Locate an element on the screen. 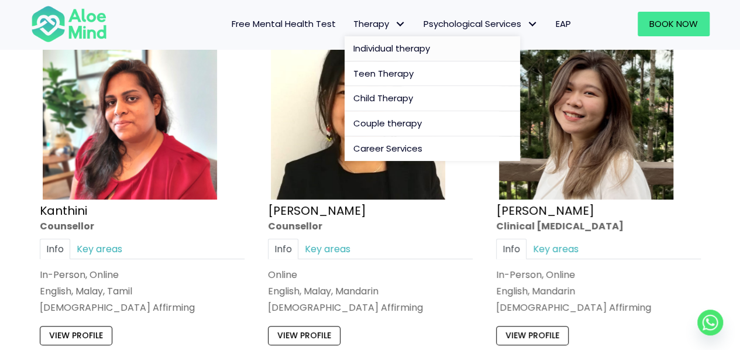 The width and height of the screenshot is (740, 350). img: Kelly Clinical Psychologist is located at coordinates (586, 112).